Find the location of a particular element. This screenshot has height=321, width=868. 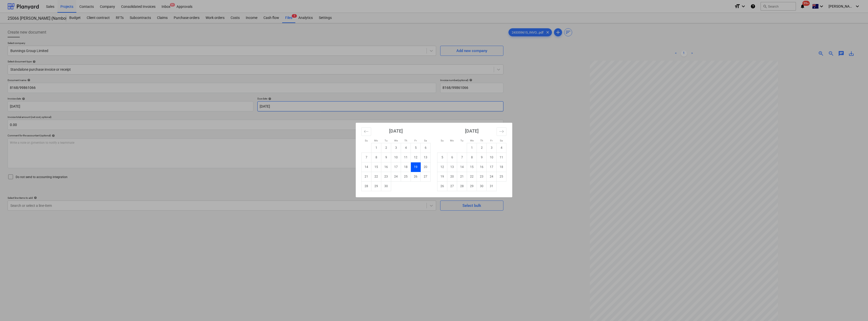

td: Saturday, September 13, 2025 is located at coordinates (425, 158).